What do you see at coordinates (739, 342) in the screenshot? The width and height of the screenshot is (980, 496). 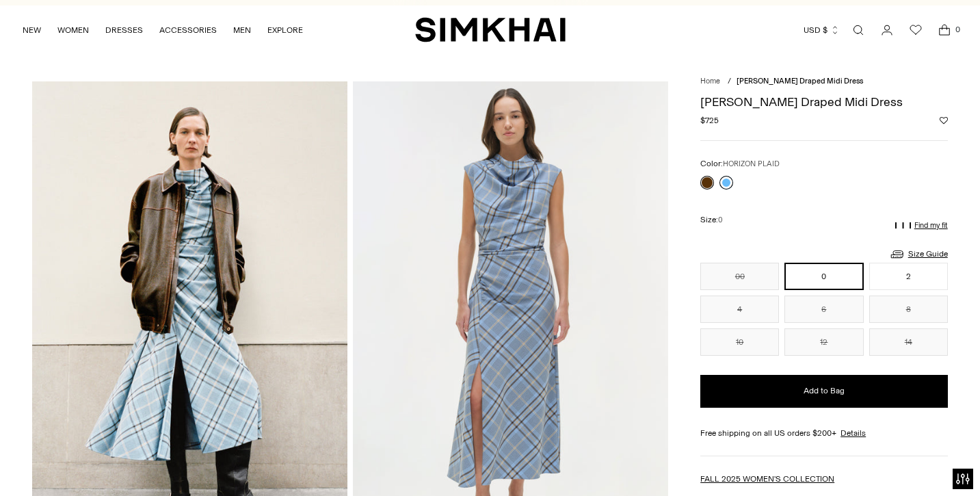 I see `button: 10` at bounding box center [739, 342].